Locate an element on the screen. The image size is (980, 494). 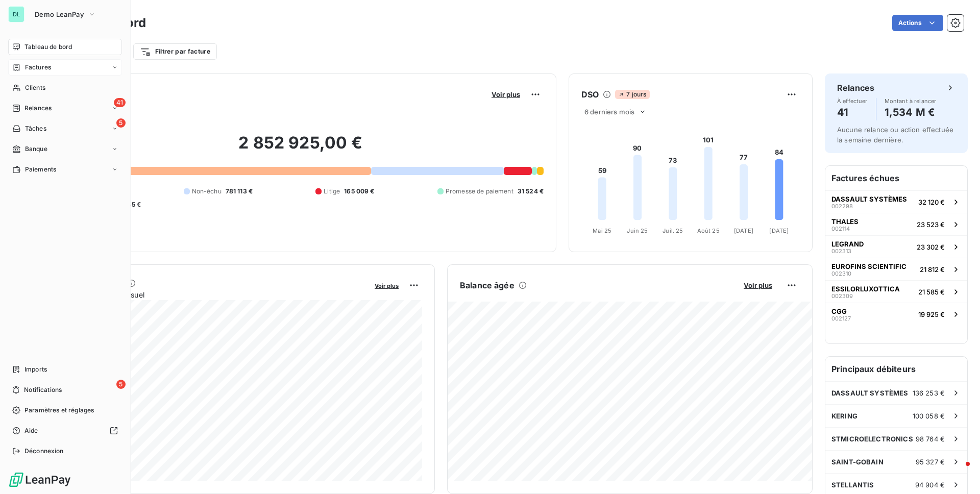
span: 6 derniers mois is located at coordinates (610, 111).